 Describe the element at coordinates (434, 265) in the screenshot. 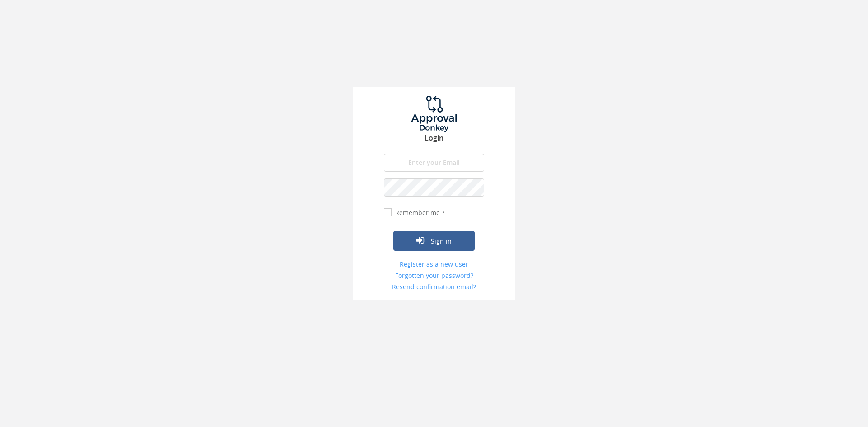

I see `a: Register as a new user` at that location.